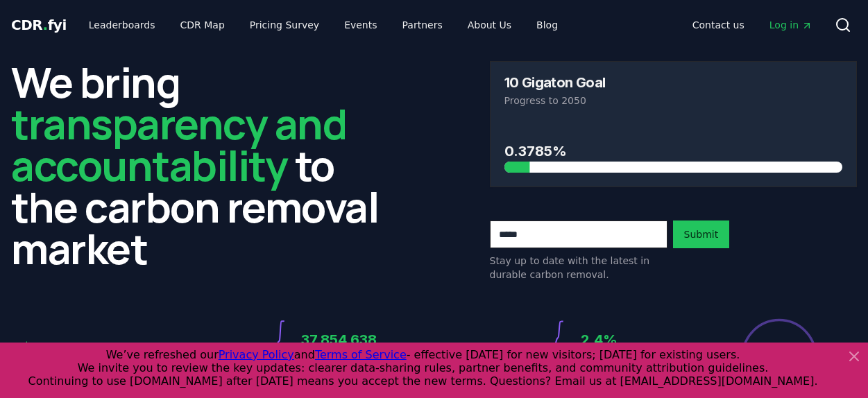 The width and height of the screenshot is (868, 398). I want to click on a: CDR.fyi, so click(39, 25).